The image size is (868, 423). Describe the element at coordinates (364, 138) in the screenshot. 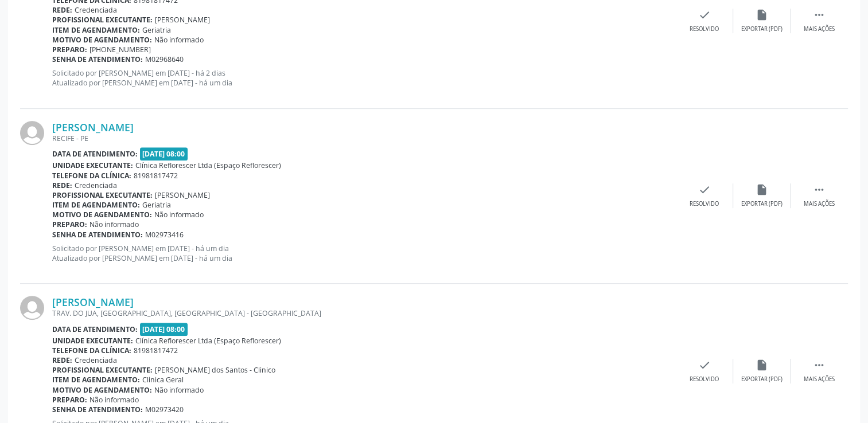

I see `div: RECIFE - PE` at that location.